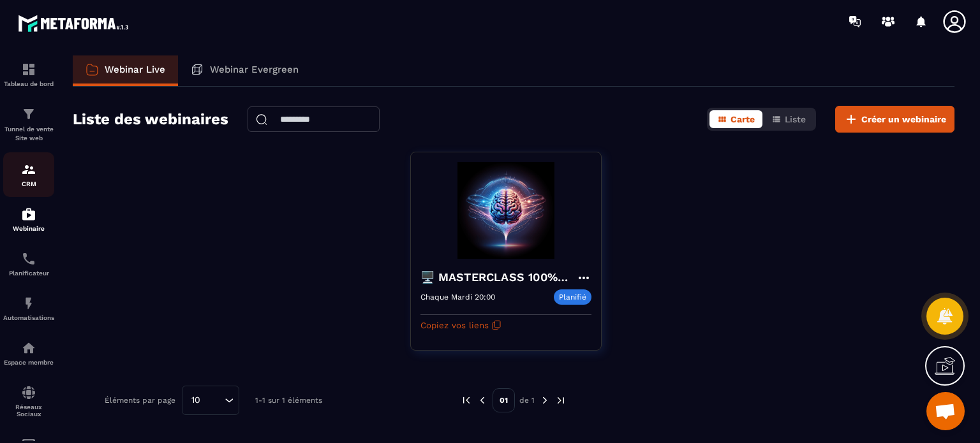 The height and width of the screenshot is (443, 980). What do you see at coordinates (735, 119) in the screenshot?
I see `button: Carte` at bounding box center [735, 119].